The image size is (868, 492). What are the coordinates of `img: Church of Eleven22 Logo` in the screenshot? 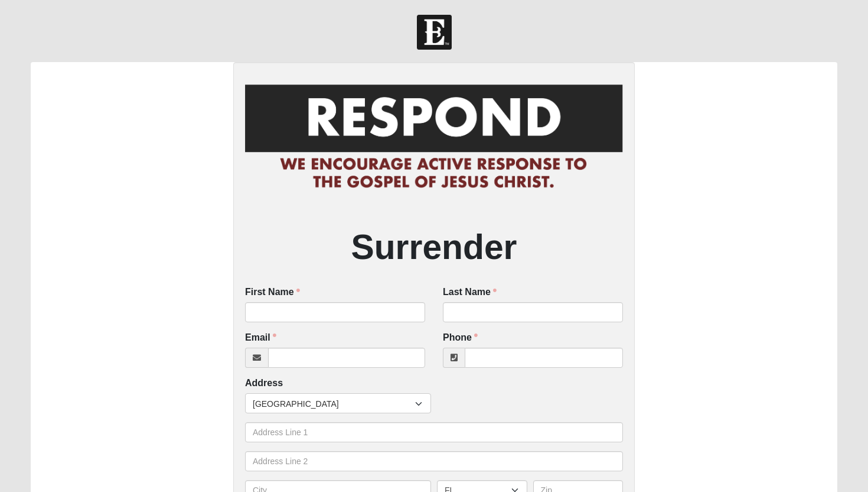 It's located at (434, 32).